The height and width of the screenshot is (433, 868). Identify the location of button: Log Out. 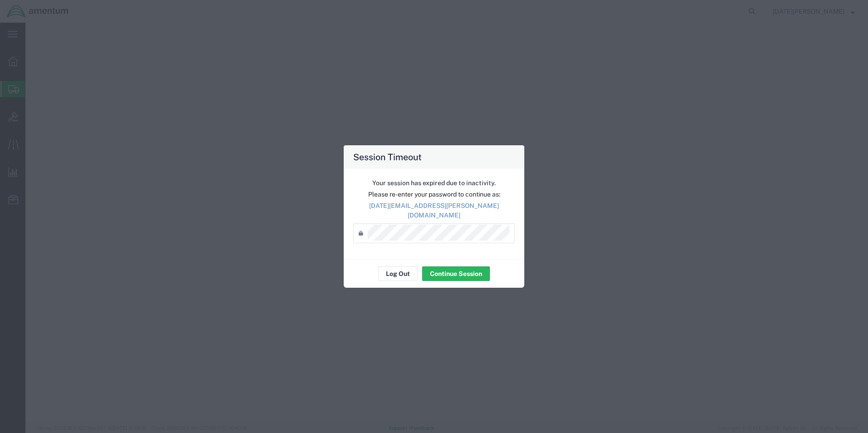
(397, 274).